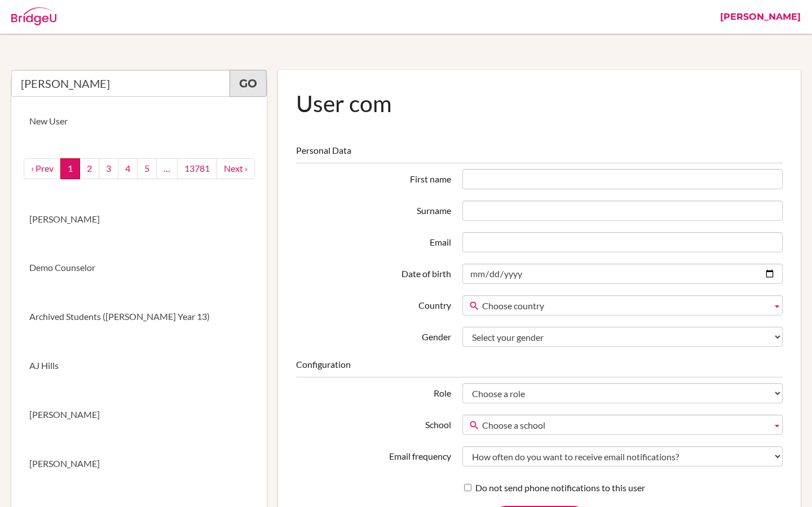  I want to click on label: Date of birth, so click(374, 272).